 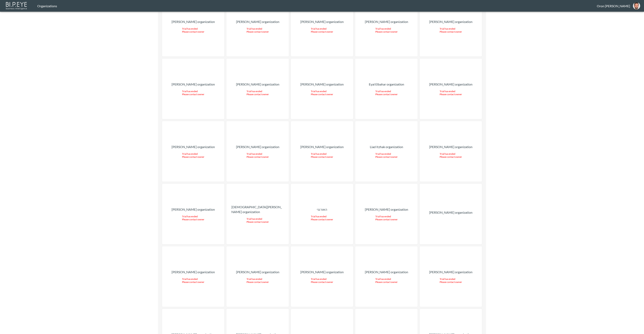 I want to click on p: Eyal Elbahar organization, so click(x=386, y=84).